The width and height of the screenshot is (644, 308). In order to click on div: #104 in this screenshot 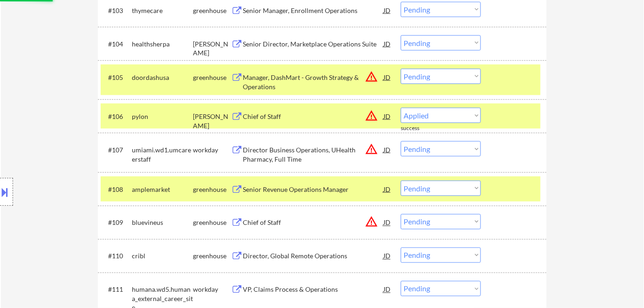, I will do `click(116, 45)`.